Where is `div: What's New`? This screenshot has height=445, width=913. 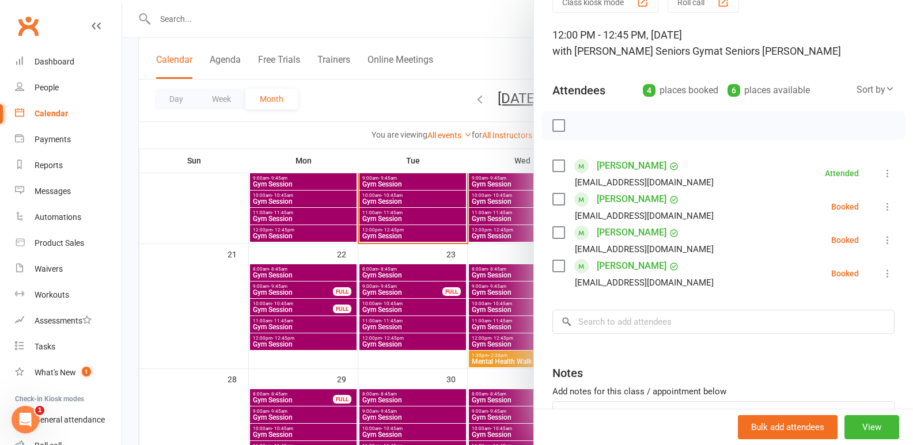
div: What's New is located at coordinates (55, 373).